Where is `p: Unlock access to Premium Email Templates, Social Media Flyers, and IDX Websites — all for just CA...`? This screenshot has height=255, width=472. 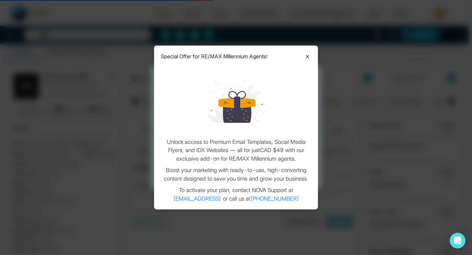
p: Unlock access to Premium Email Templates, Social Media Flyers, and IDX Websites — all for just CA... is located at coordinates (236, 150).